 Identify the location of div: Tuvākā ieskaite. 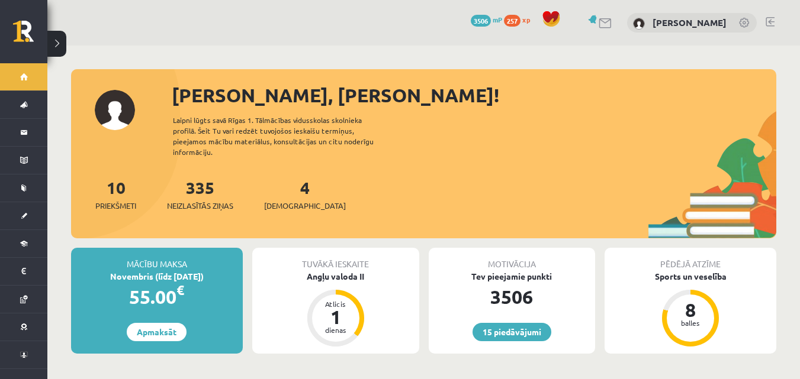
(336, 259).